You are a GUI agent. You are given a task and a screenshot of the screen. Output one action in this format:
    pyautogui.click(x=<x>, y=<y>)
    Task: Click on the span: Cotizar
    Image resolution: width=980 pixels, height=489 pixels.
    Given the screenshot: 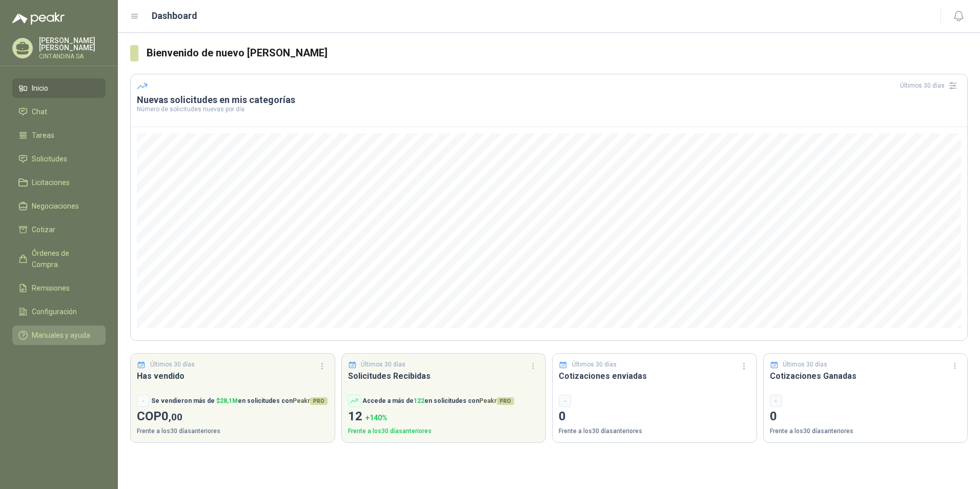 What is the action you would take?
    pyautogui.click(x=44, y=229)
    